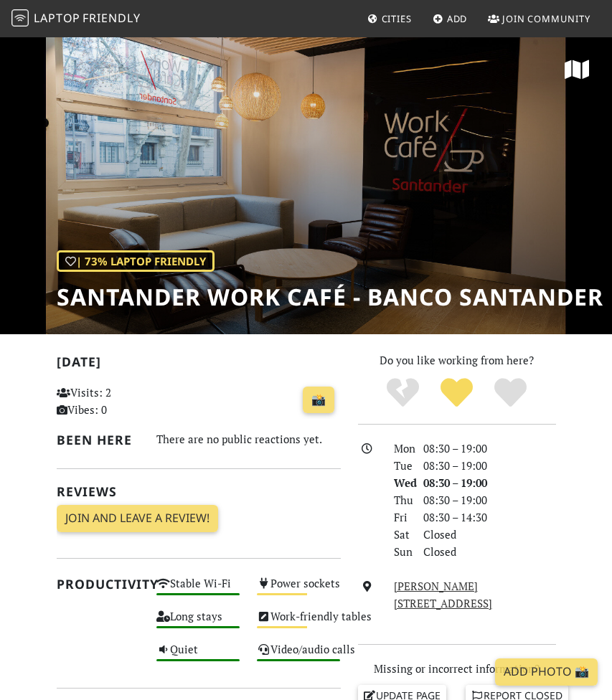  What do you see at coordinates (400, 534) in the screenshot?
I see `div: Sat` at bounding box center [400, 534].